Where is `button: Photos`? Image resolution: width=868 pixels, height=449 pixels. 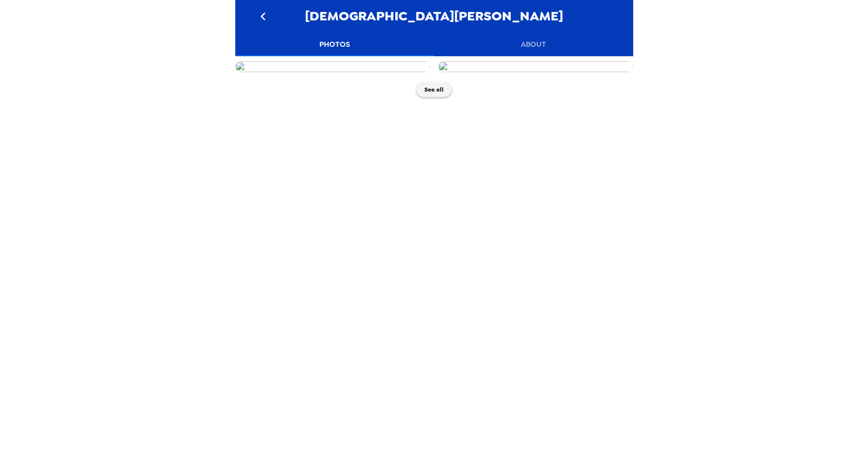 button: Photos is located at coordinates (335, 44).